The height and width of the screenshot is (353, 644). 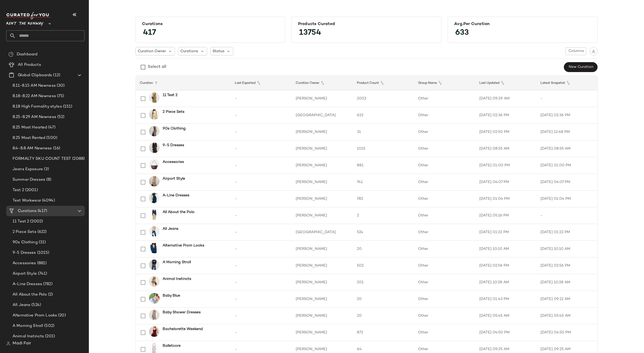 What do you see at coordinates (581, 67) in the screenshot?
I see `span: New Curation` at bounding box center [581, 67].